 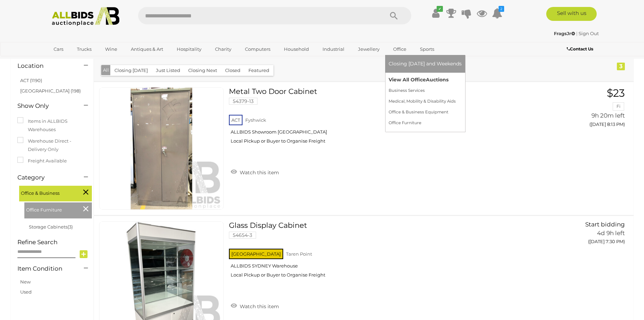 I want to click on a: Used, so click(x=26, y=292).